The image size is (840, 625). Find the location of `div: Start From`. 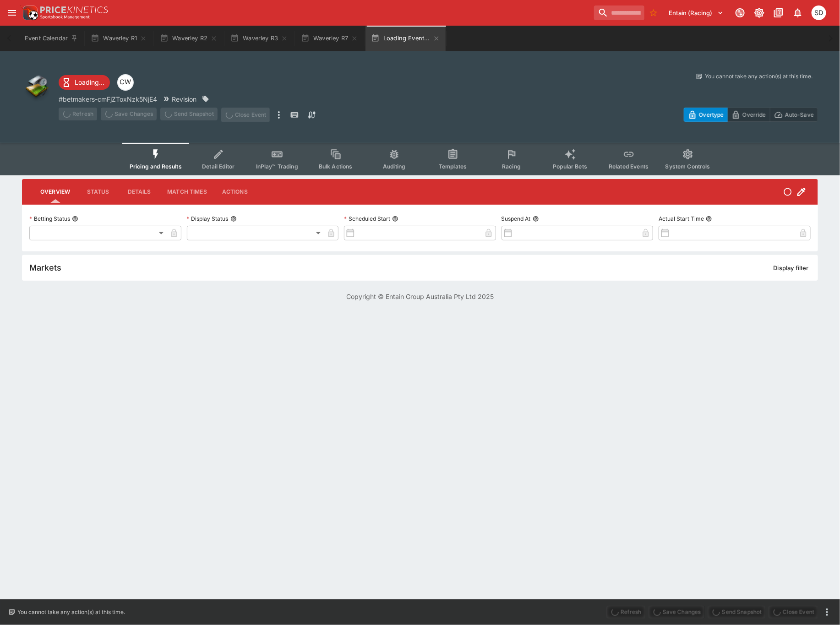

div: Start From is located at coordinates (751, 114).